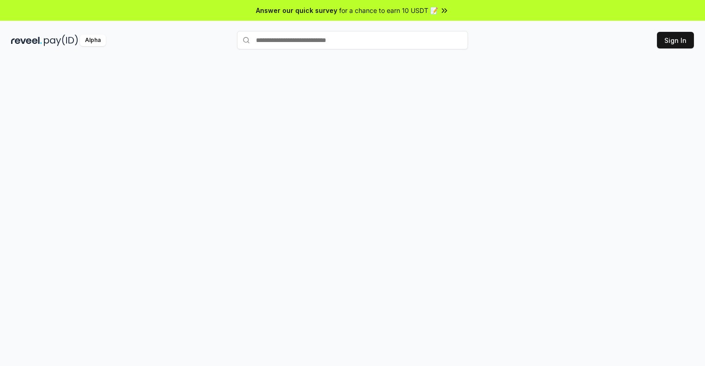 The width and height of the screenshot is (705, 366). What do you see at coordinates (388, 10) in the screenshot?
I see `span: for a chance to earn 10 USDT 📝` at bounding box center [388, 10].